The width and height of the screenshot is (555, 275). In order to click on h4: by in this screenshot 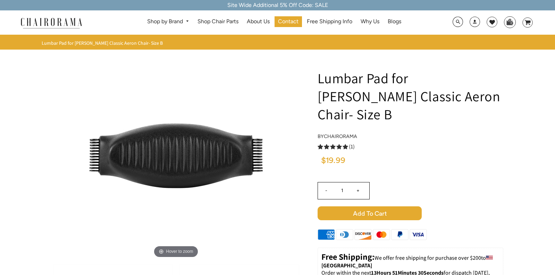, I will do `click(410, 136)`.